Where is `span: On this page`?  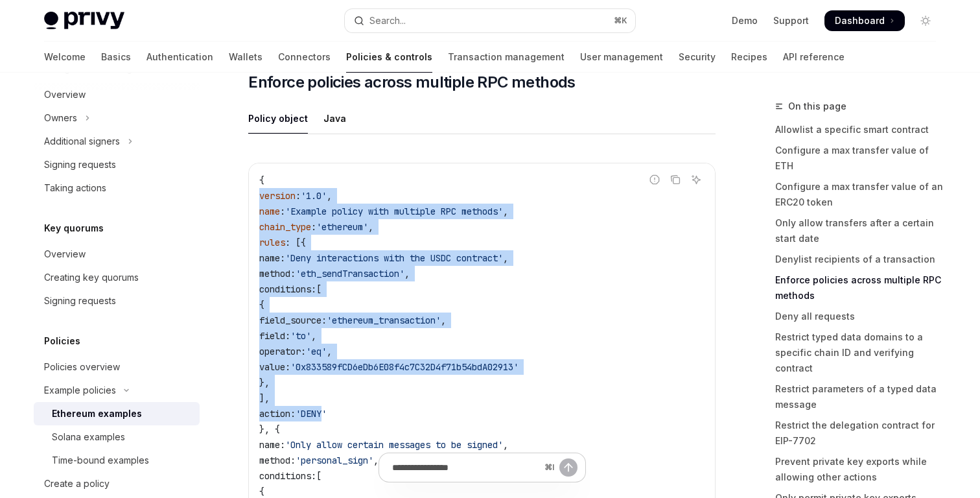
span: On this page is located at coordinates (817, 106).